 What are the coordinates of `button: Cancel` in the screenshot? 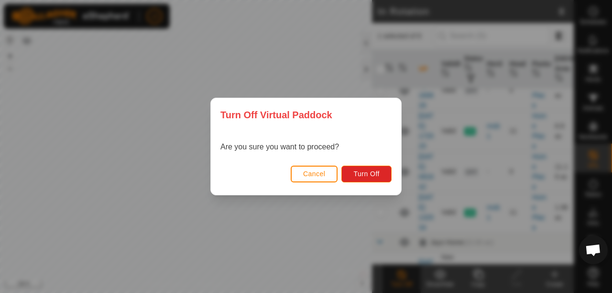 It's located at (314, 174).